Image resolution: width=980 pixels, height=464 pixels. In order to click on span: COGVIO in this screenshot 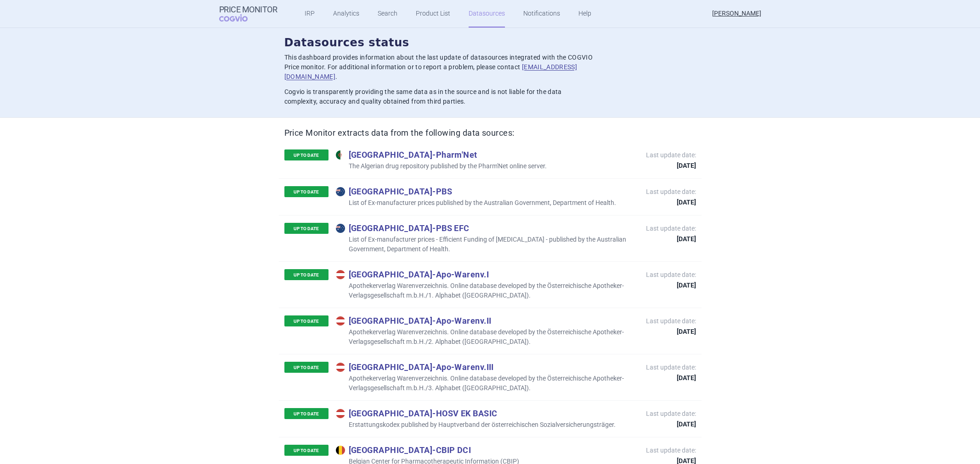, I will do `click(239, 18)`.